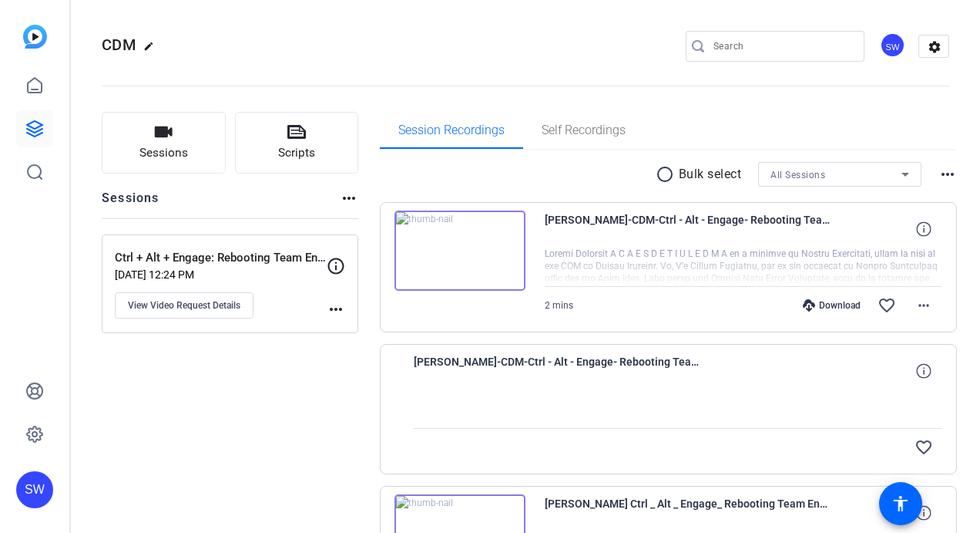 This screenshot has width=980, height=533. What do you see at coordinates (119, 44) in the screenshot?
I see `span: CDM` at bounding box center [119, 44].